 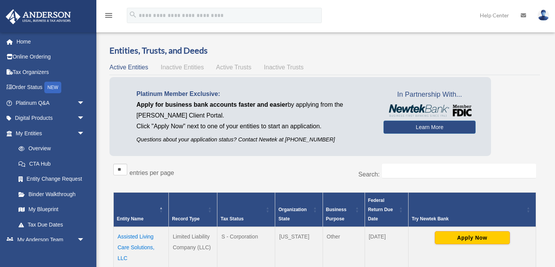 I want to click on i: menu, so click(x=109, y=15).